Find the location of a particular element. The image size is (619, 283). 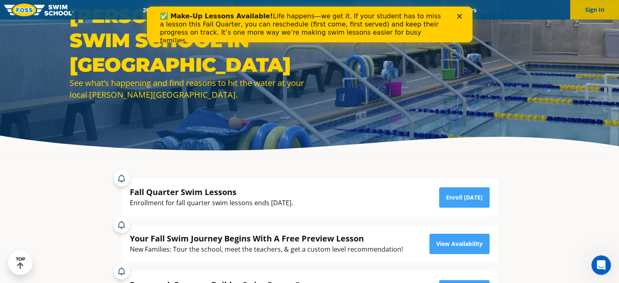

img: FOSS Swim School Logo is located at coordinates (39, 10).